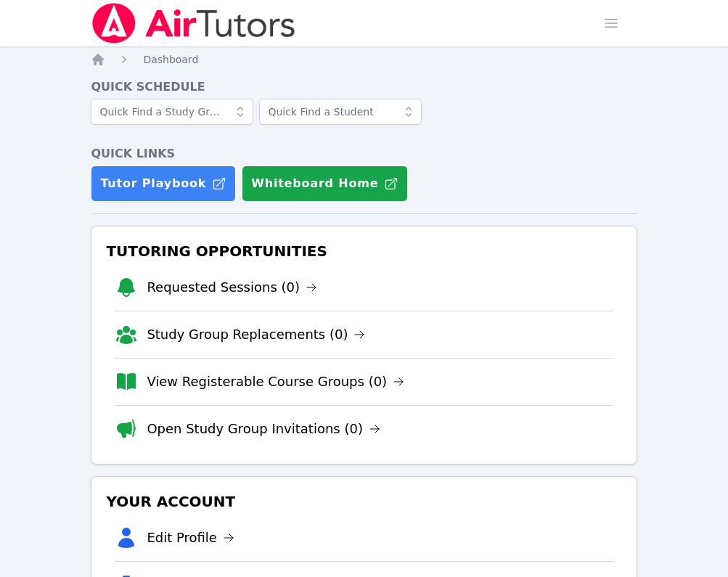  Describe the element at coordinates (170, 60) in the screenshot. I see `a: Dashboard` at that location.